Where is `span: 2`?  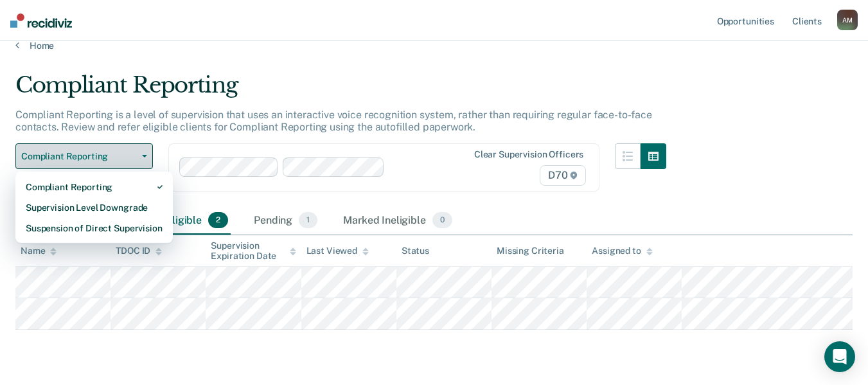 span: 2 is located at coordinates (218, 221).